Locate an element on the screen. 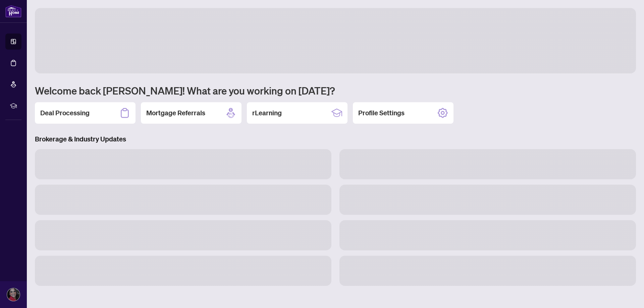 The image size is (644, 308). img: logo is located at coordinates (14, 11).